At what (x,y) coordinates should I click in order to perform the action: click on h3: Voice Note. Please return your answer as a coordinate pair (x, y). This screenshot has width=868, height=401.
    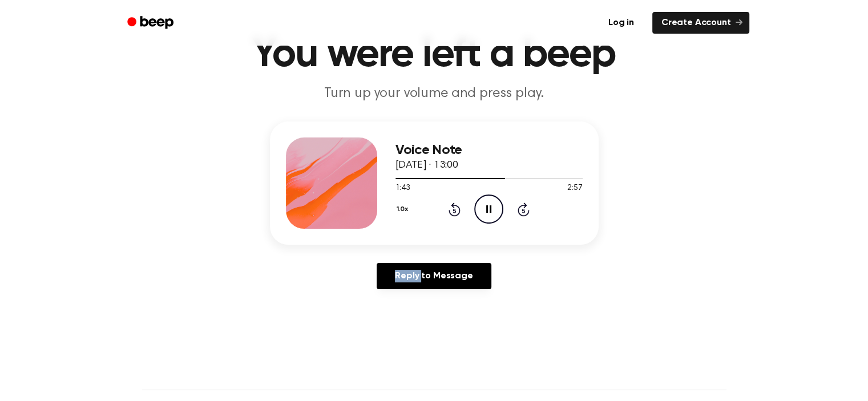
    Looking at the image, I should click on (489, 150).